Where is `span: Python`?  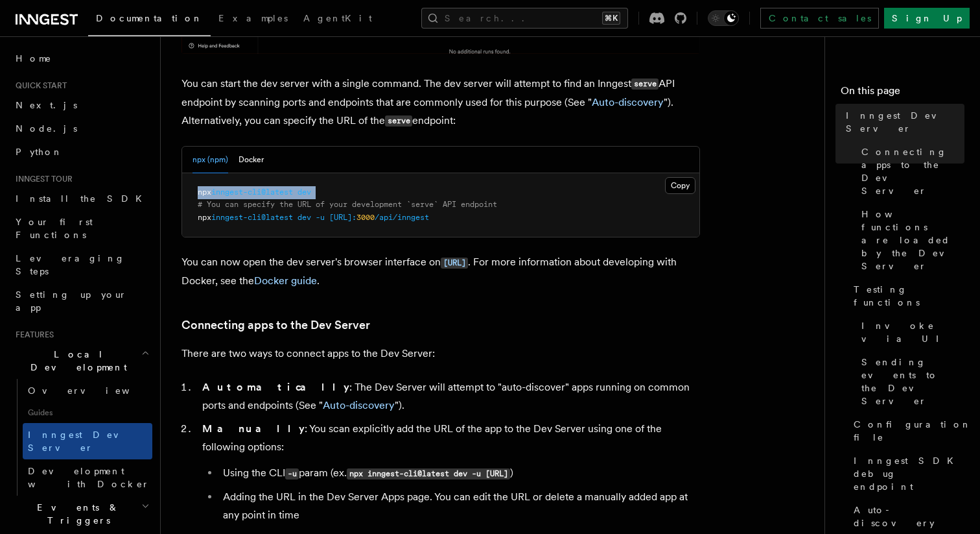 span: Python is located at coordinates (39, 152).